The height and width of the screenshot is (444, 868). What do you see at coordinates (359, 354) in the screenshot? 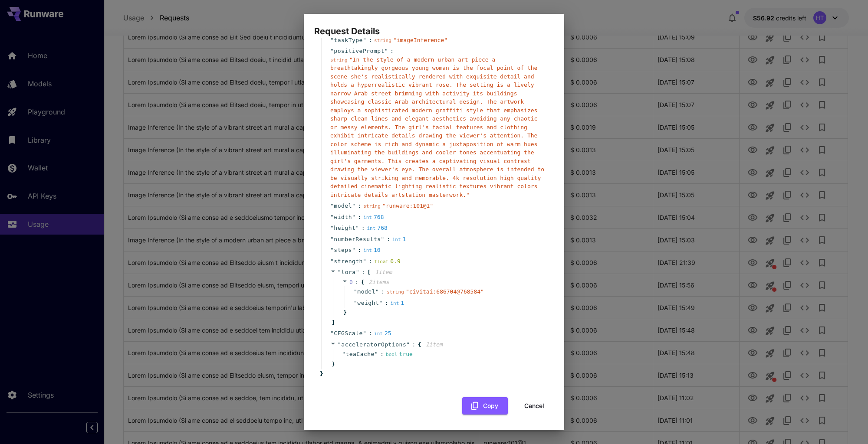
I see `span: teaCache` at bounding box center [359, 354].